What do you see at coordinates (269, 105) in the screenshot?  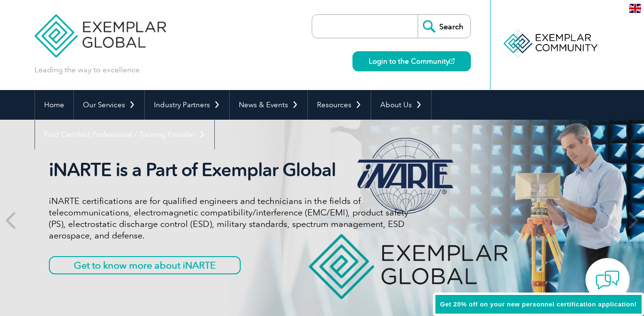 I see `a: News & Events` at bounding box center [269, 105].